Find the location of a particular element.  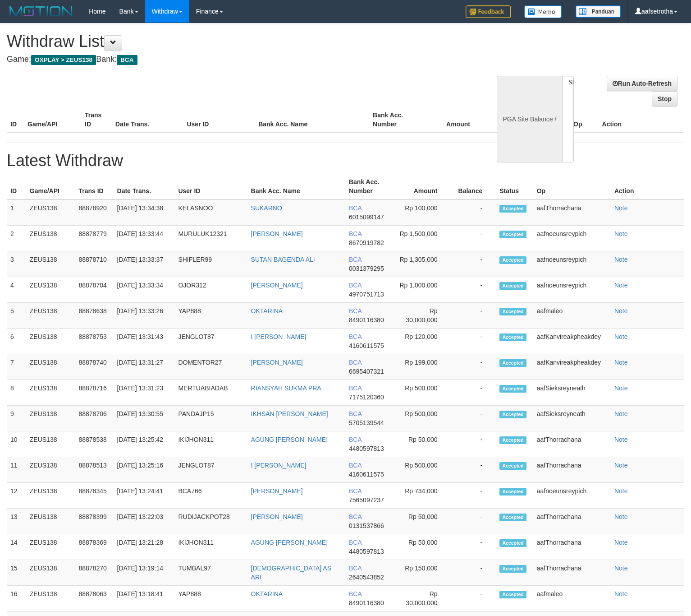

span: 6015099147 is located at coordinates (366, 217).